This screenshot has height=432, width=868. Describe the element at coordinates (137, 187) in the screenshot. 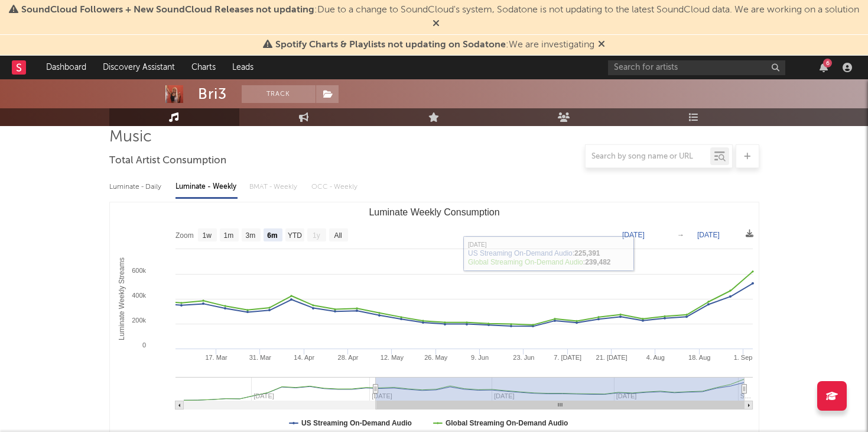

I see `div: Luminate - Daily` at that location.